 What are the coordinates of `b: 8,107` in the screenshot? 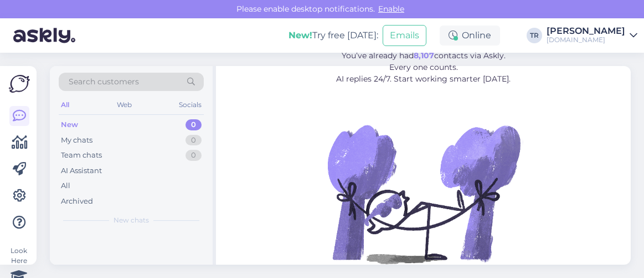 It's located at (424, 56).